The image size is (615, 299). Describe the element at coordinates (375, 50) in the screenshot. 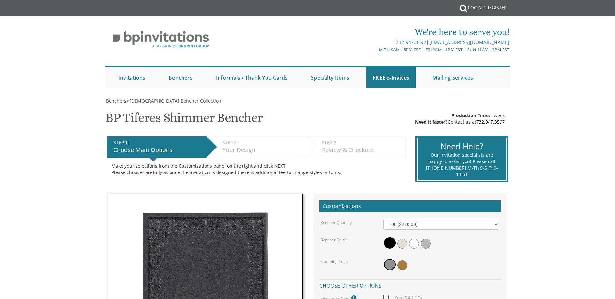

I see `div: M-Th 9am - 5pm EST | Fri 9am - 1pm EST | Sun 11am - 3pm EST` at that location.